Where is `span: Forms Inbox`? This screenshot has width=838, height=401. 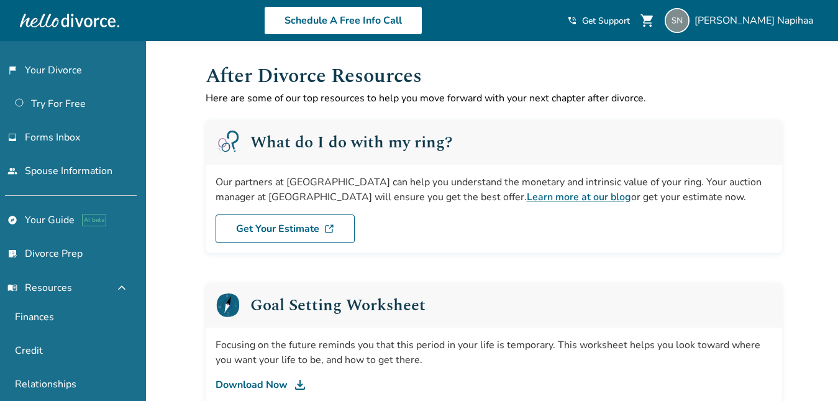 span: Forms Inbox is located at coordinates (52, 137).